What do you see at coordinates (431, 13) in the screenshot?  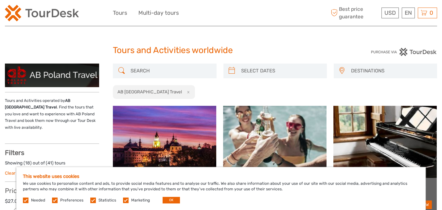 I see `span: 0` at bounding box center [431, 13].